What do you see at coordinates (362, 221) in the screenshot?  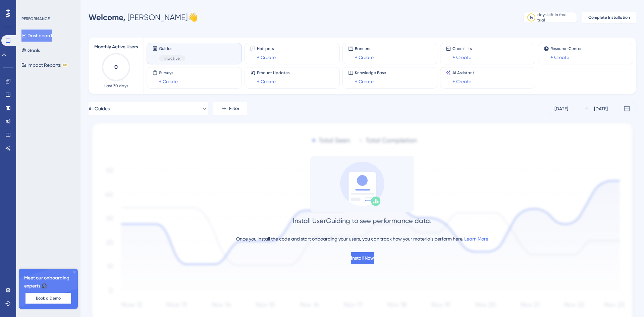 I see `div: Install UserGuiding to see performance data.` at bounding box center [362, 221].